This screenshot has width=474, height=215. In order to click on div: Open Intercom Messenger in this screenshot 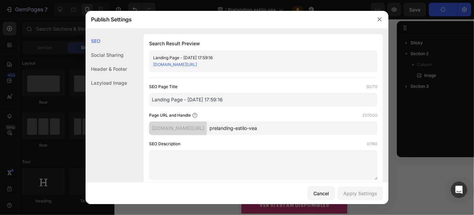, I will do `click(459, 189)`.